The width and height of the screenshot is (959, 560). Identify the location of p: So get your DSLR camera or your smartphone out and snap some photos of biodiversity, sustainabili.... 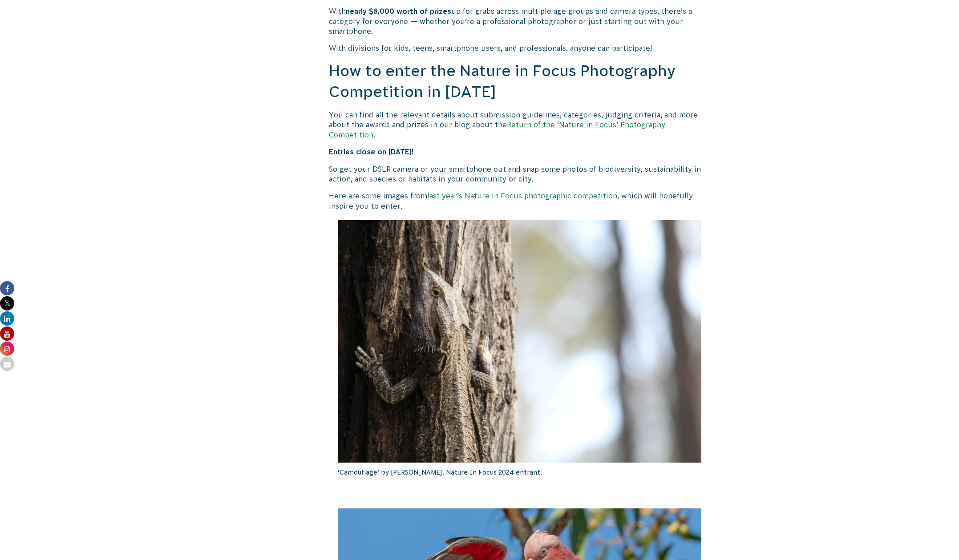
(520, 174).